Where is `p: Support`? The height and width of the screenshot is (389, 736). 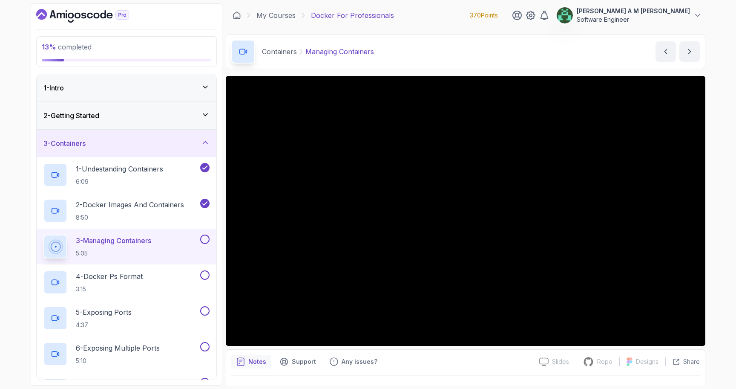 p: Support is located at coordinates (304, 361).